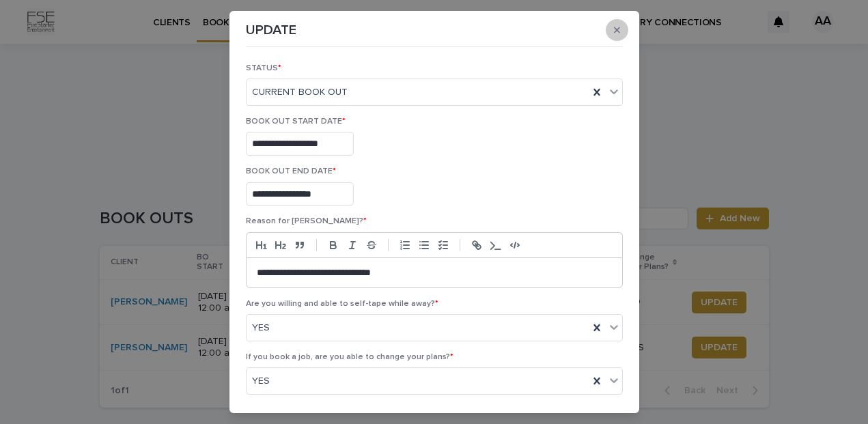 This screenshot has height=424, width=868. Describe the element at coordinates (295, 121) in the screenshot. I see `span: BOOK OUT START DATE` at that location.